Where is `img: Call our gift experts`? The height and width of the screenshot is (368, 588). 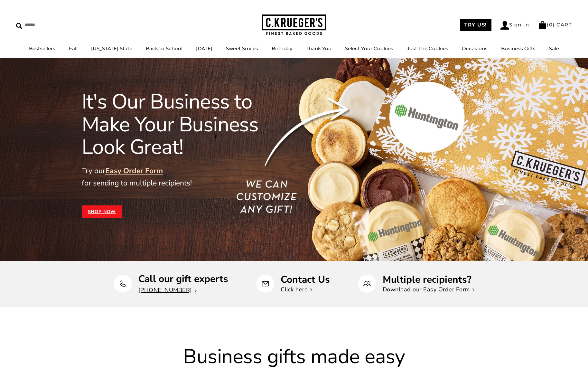 img: Call our gift experts is located at coordinates (123, 284).